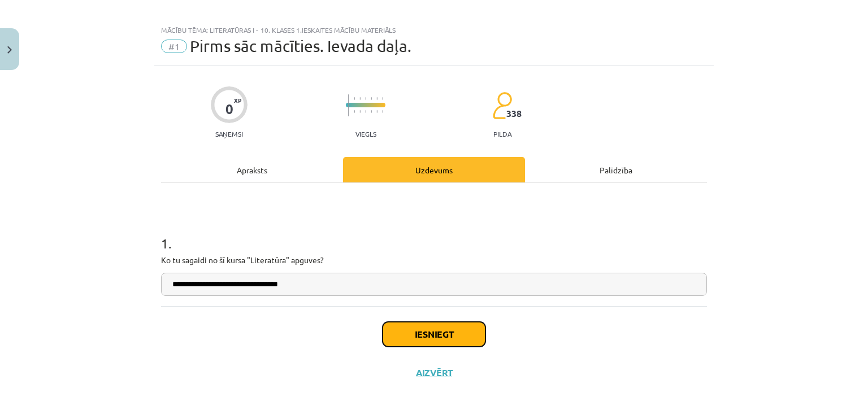 The width and height of the screenshot is (868, 419). I want to click on p: pilda, so click(502, 134).